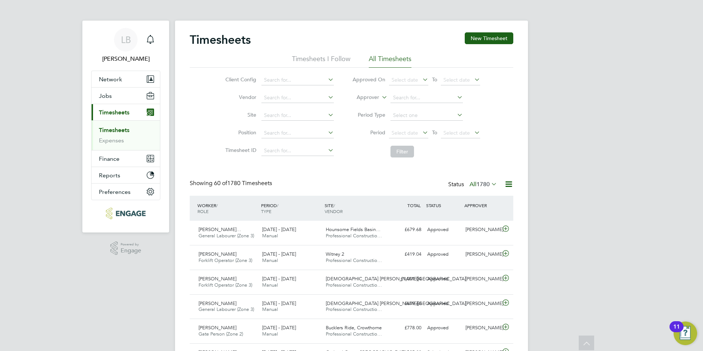 This screenshot has width=703, height=351. I want to click on div: Timesheets, so click(126, 135).